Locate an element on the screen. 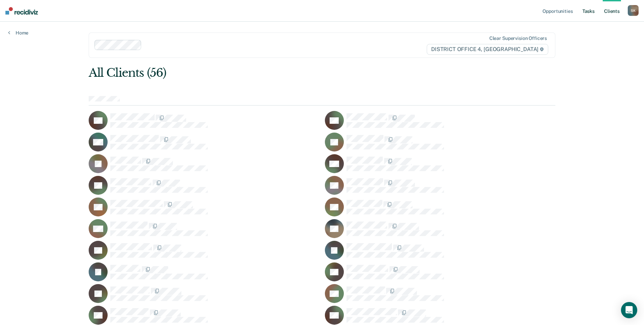  div: S K is located at coordinates (633, 11).